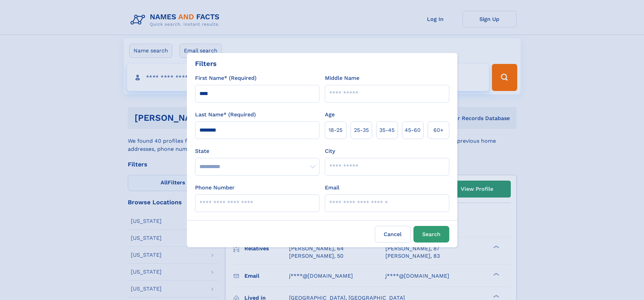  Describe the element at coordinates (342, 78) in the screenshot. I see `label: Middle Name` at that location.